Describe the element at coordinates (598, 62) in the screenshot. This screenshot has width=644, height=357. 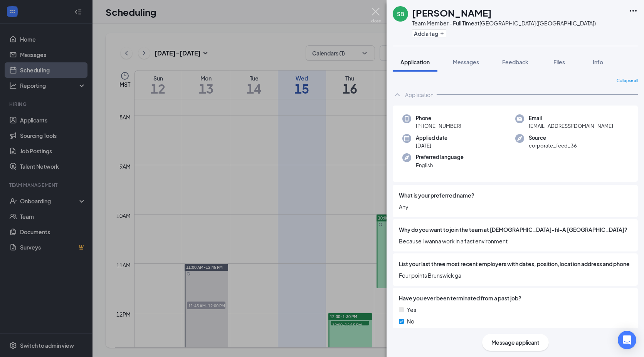
I see `span: Info` at that location.